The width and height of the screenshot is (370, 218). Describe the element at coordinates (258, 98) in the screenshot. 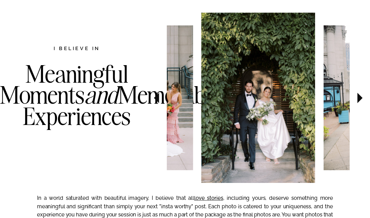

I see `img: Bride and groom walking for a portrait` at that location.